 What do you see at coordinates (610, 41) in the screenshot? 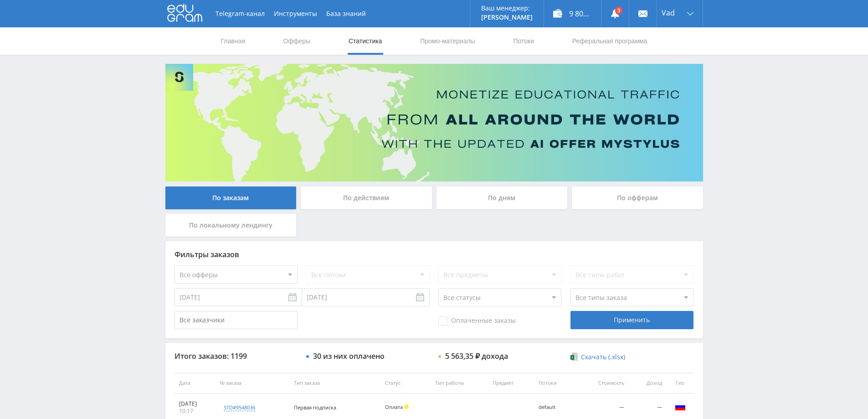
I see `a: Реферальная программа` at bounding box center [610, 41].